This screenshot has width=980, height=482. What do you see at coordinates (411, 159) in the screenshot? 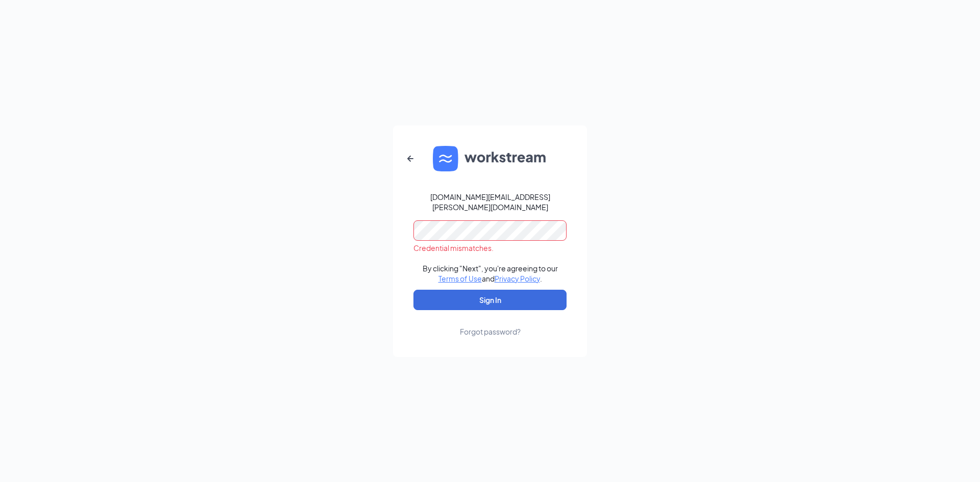
I see `svg: ArrowLeftNew` at bounding box center [411, 159].